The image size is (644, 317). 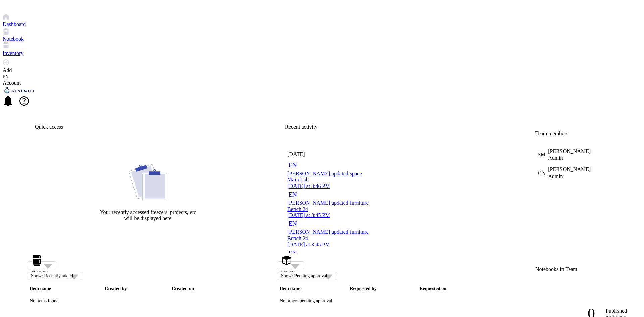 What do you see at coordinates (19, 90) in the screenshot?
I see `img: genemod-logo` at bounding box center [19, 90].